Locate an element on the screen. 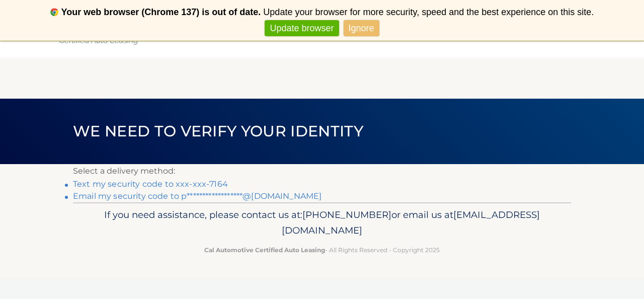 This screenshot has height=299, width=644. span: Update your browser for more security, speed and the best experience on this site. is located at coordinates (428, 12).